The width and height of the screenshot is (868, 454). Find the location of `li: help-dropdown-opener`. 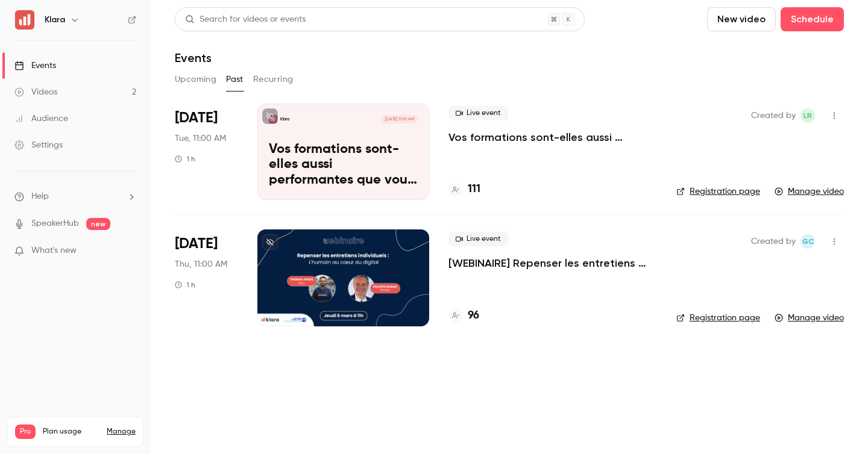

li: help-dropdown-opener is located at coordinates (75, 196).